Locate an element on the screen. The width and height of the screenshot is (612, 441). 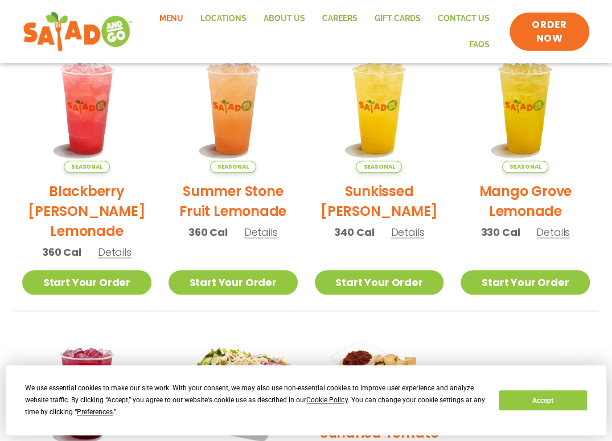
a: Careers is located at coordinates (340, 19).